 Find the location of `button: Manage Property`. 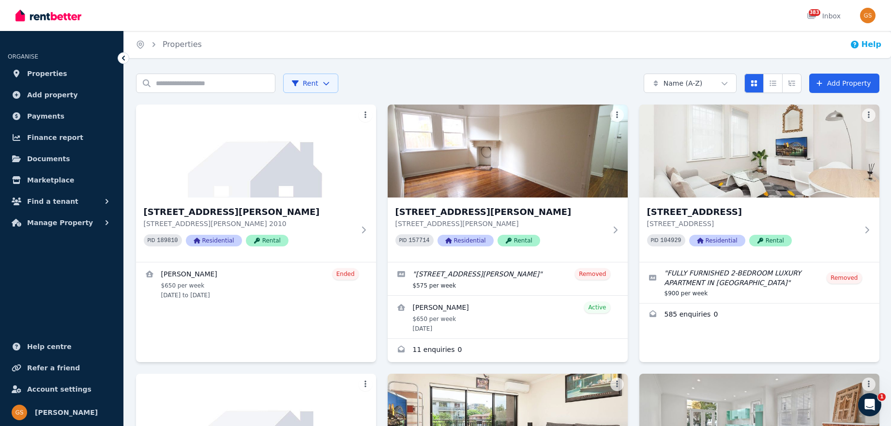

button: Manage Property is located at coordinates (61, 223).